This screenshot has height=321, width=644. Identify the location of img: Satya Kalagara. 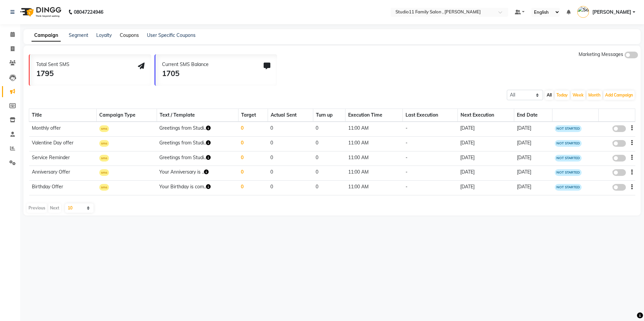
(583, 12).